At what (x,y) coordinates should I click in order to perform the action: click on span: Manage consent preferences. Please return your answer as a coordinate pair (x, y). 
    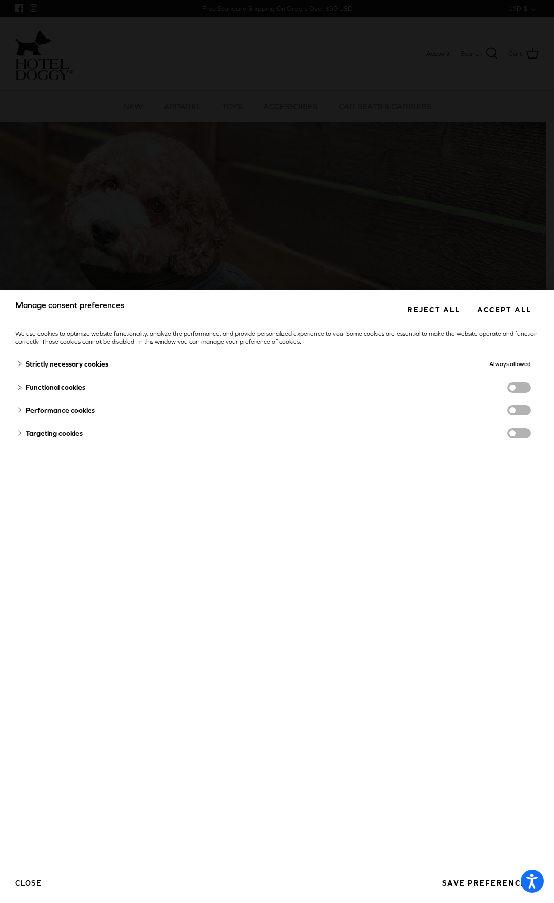
    Looking at the image, I should click on (70, 305).